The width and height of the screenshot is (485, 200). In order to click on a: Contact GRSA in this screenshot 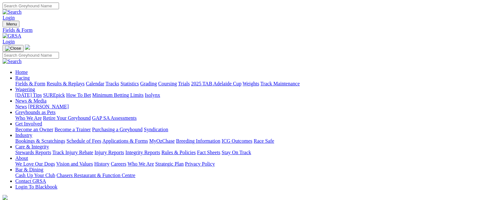, I will do `click(31, 181)`.